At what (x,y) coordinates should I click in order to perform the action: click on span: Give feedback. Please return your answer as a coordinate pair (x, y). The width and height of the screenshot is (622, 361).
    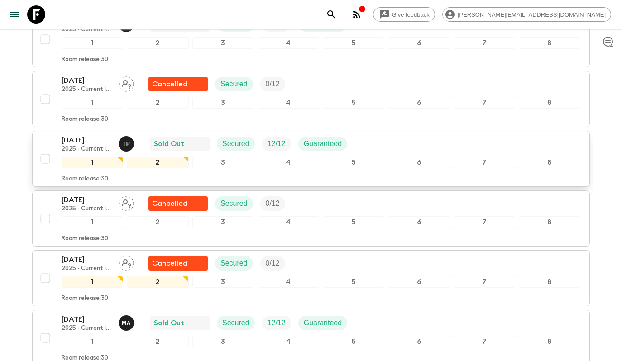
    Looking at the image, I should click on (411, 14).